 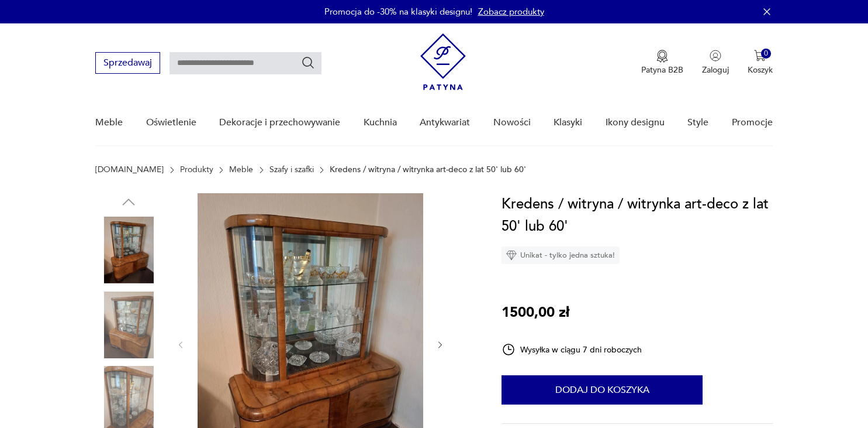 I want to click on a: Zobacz produkty, so click(x=511, y=12).